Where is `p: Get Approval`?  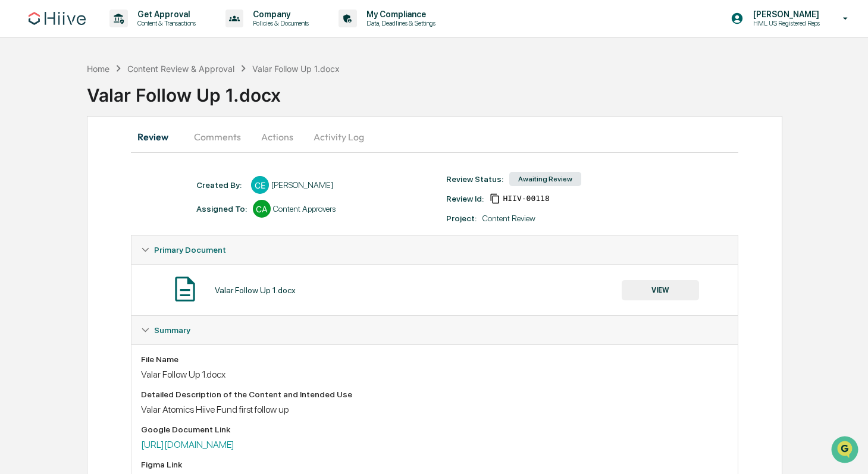
p: Get Approval is located at coordinates (165, 15).